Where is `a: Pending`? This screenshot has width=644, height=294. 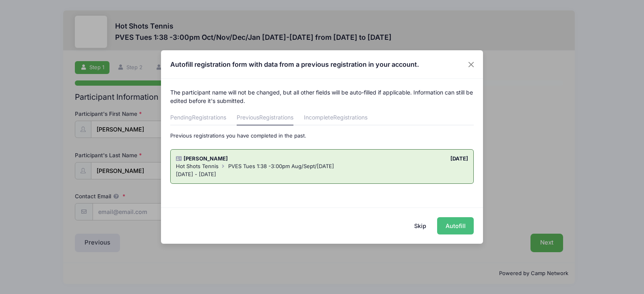
a: Pending is located at coordinates (198, 119).